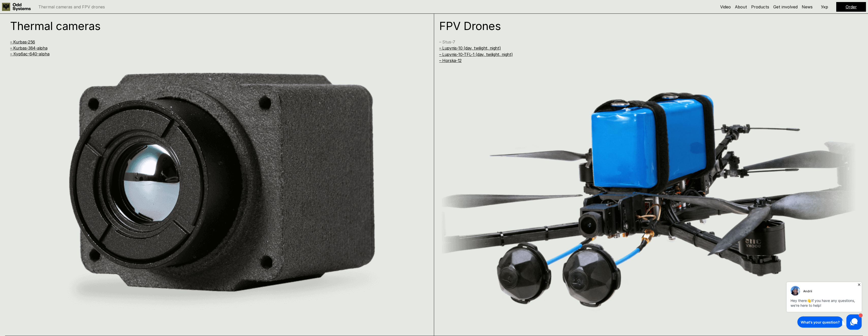 The height and width of the screenshot is (336, 868). What do you see at coordinates (10, 10) in the screenshot?
I see `img: Andrii` at bounding box center [10, 10].